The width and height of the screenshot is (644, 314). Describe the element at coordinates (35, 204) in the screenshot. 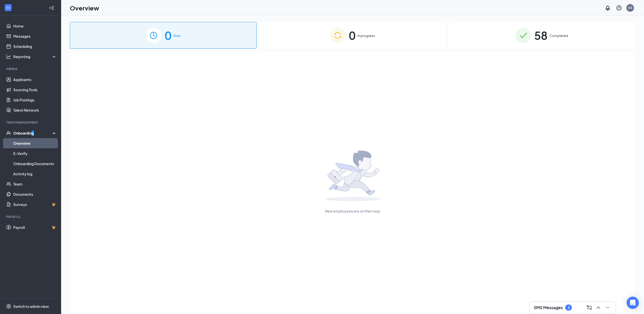

I see `a: SurveysCrown` at that location.